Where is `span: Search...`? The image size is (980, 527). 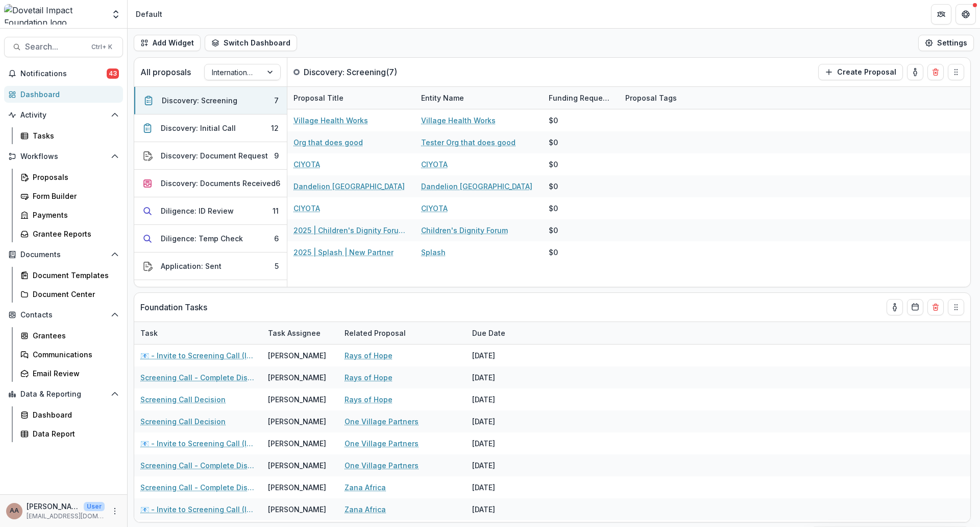
span: Search... is located at coordinates (55, 46).